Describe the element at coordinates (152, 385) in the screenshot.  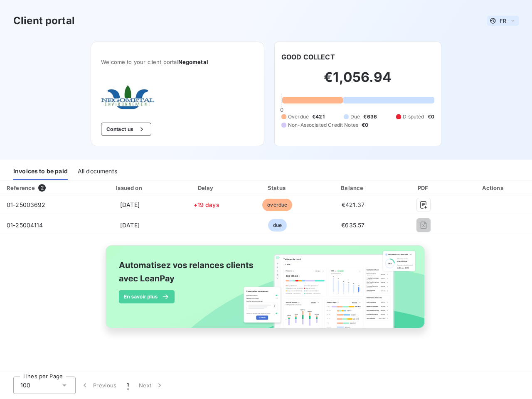
I see `button: Next` at that location.